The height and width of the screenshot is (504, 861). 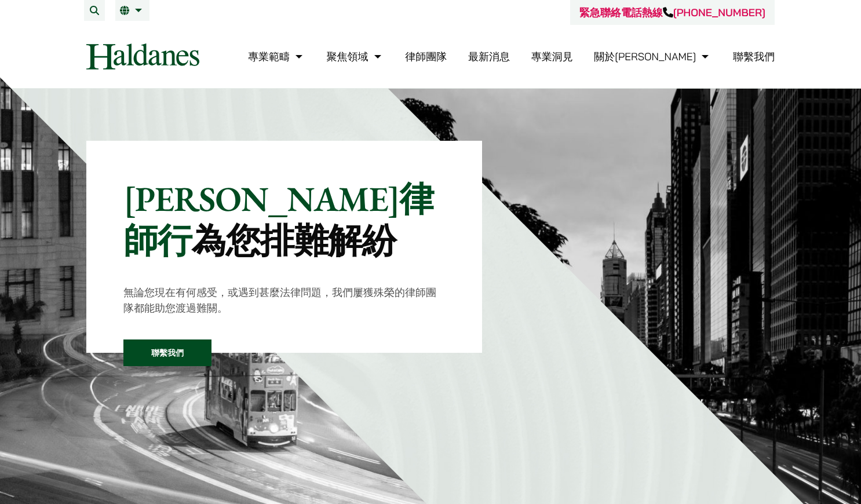 I want to click on a: 專業洞見, so click(x=553, y=56).